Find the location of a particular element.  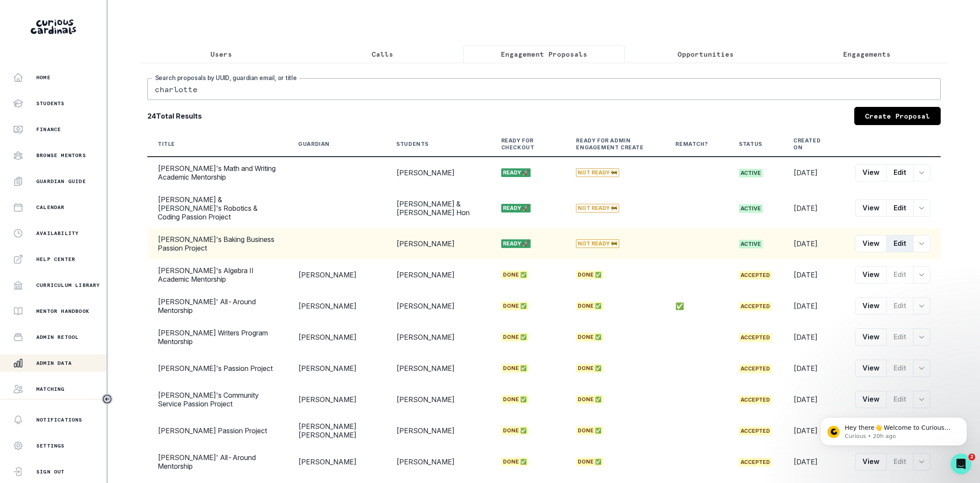

a: Create Proposal is located at coordinates (898, 116).